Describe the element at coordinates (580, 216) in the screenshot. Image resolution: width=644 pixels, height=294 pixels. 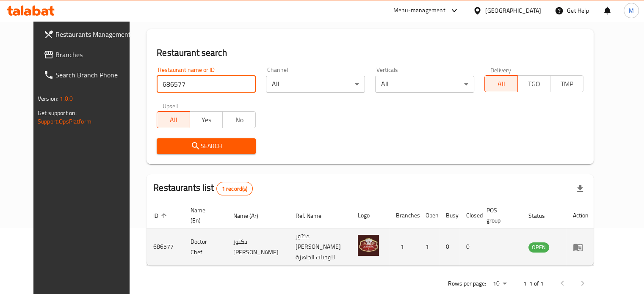
I see `th: Action` at that location.